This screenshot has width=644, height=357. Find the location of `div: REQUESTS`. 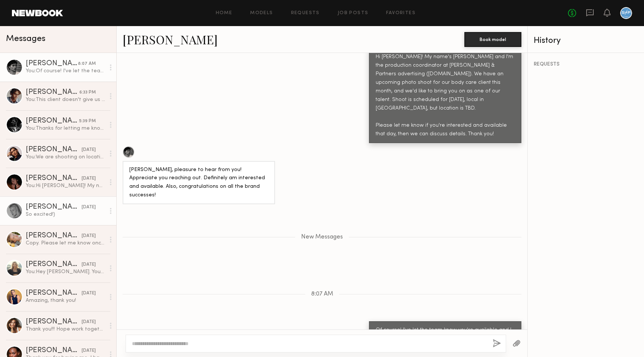

div: REQUESTS is located at coordinates (586, 65).